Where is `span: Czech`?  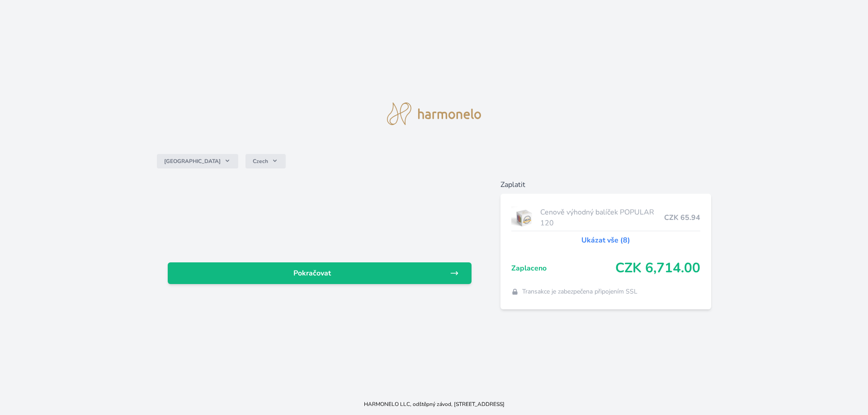 span: Czech is located at coordinates (260, 161).